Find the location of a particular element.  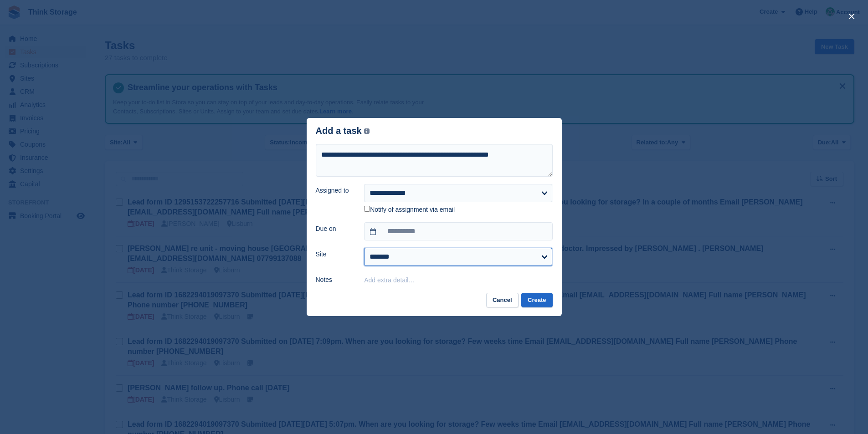

button: close is located at coordinates (852, 17).